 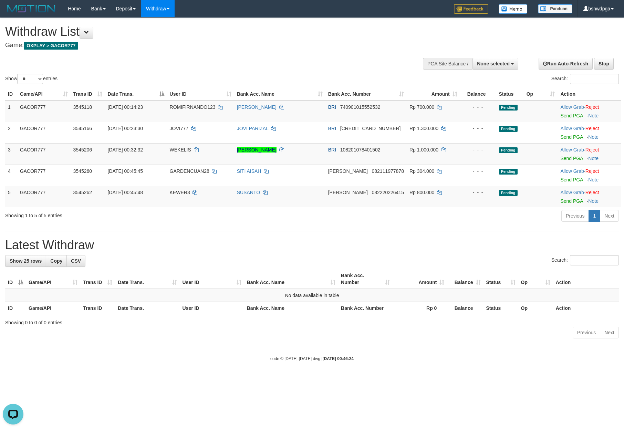 I want to click on td: 4, so click(x=11, y=175).